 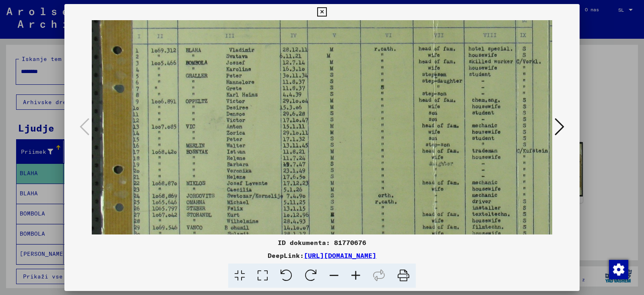 I want to click on div: Sprememba soglasja, so click(x=618, y=269).